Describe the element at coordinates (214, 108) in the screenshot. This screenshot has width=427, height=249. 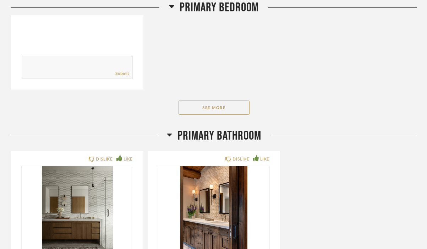
I see `button: See More` at that location.